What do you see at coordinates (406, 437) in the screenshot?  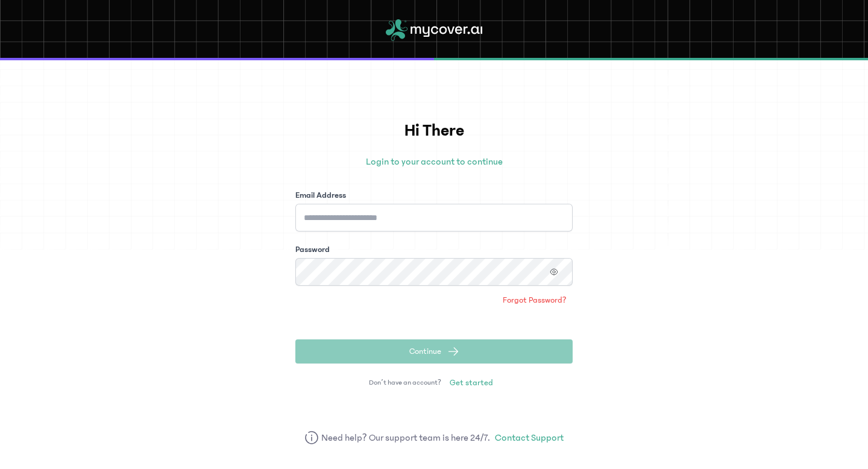 I see `span: Need help? Our support team is here 24/7.` at bounding box center [406, 437].